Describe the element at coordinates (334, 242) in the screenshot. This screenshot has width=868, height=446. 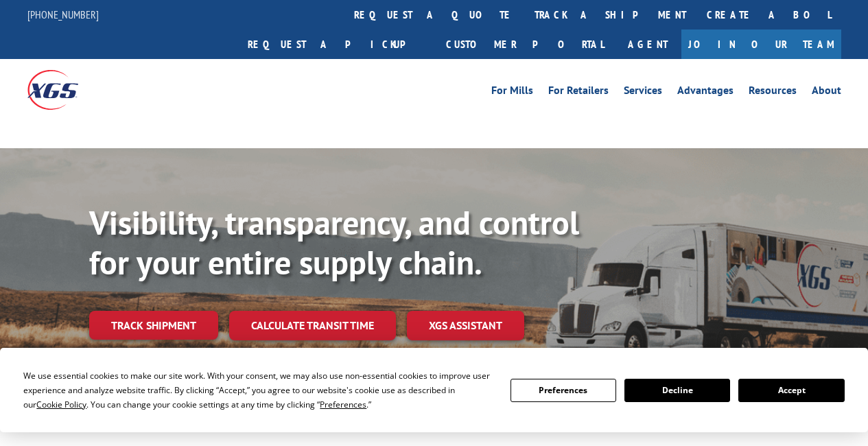
I see `b: Visibility, transparency, and control for your entire supply chain.` at that location.